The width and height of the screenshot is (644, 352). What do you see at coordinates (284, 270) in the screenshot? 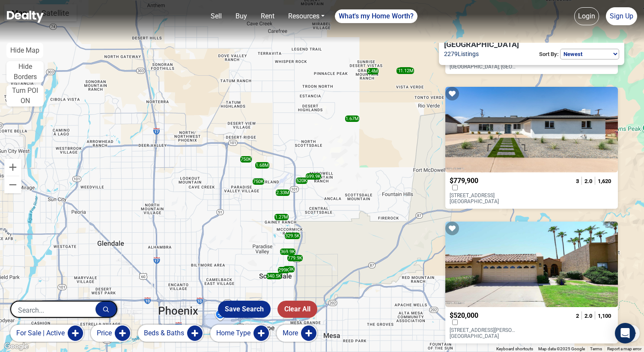
I see `div: 299K` at bounding box center [284, 270].